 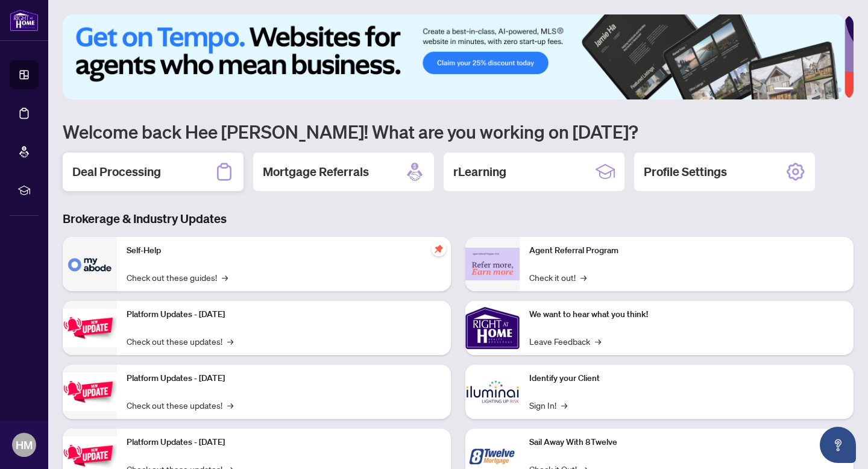 What do you see at coordinates (784, 90) in the screenshot?
I see `button: 1` at bounding box center [784, 90].